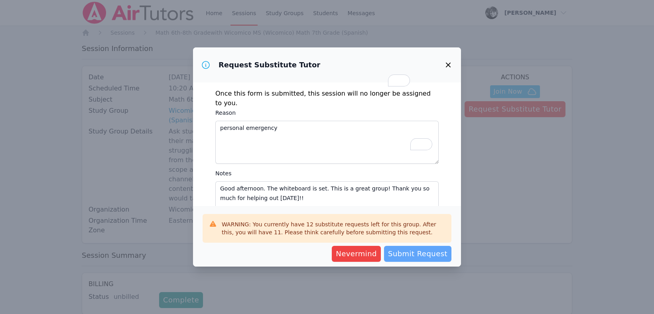  What do you see at coordinates (327, 174) in the screenshot?
I see `label: Notes` at bounding box center [327, 174].